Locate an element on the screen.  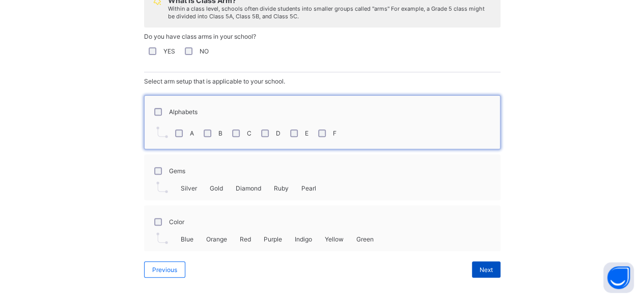
label: F is located at coordinates (334, 133).